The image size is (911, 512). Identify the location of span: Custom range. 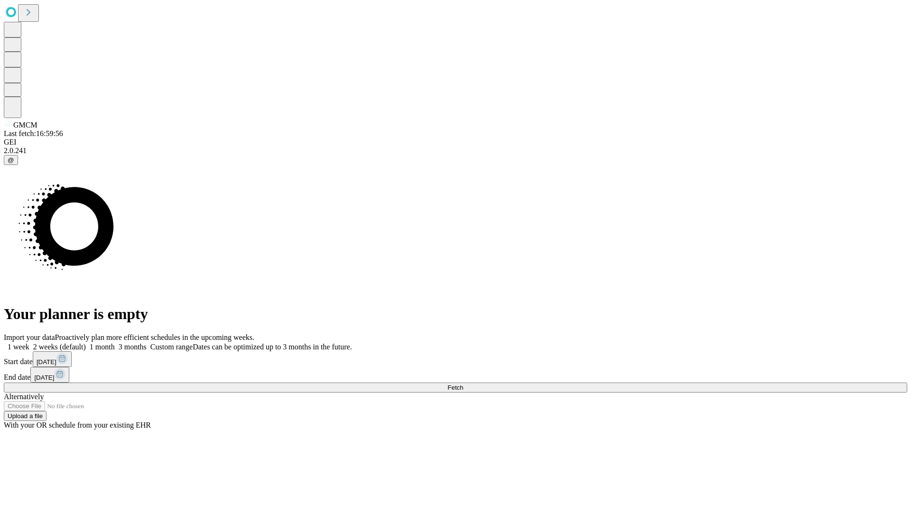
(171, 347).